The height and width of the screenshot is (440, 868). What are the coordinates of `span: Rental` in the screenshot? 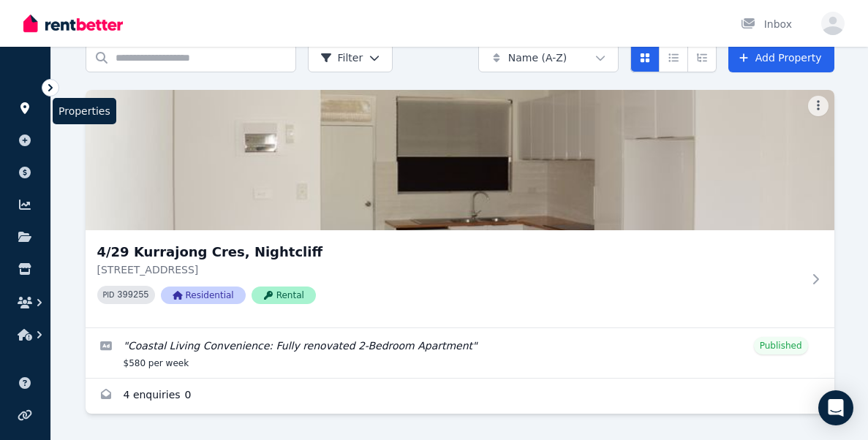 It's located at (284, 295).